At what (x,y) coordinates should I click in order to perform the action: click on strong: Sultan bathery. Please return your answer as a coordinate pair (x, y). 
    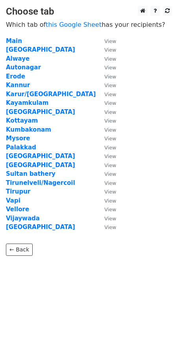
    Looking at the image, I should click on (31, 174).